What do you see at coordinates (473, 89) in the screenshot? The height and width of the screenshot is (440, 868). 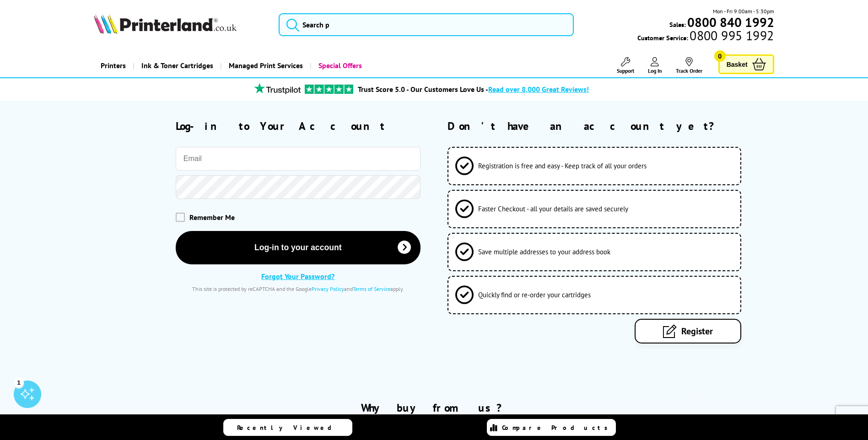 I see `a: Trust Score 5.0 - Our Customers Love Us -Read over 8,000 Great Reviews!` at bounding box center [473, 89].